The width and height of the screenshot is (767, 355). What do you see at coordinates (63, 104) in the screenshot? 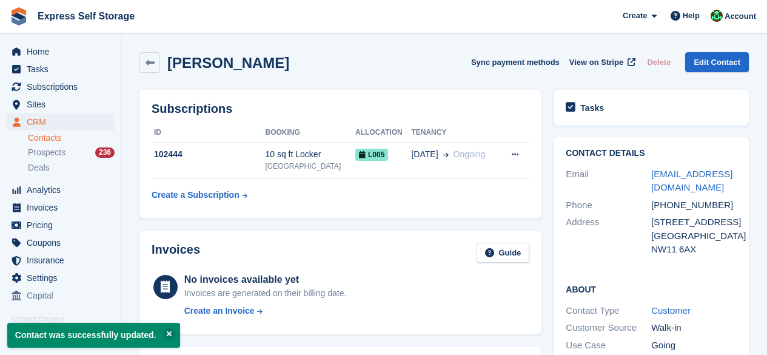
I see `span: Sites` at bounding box center [63, 104].